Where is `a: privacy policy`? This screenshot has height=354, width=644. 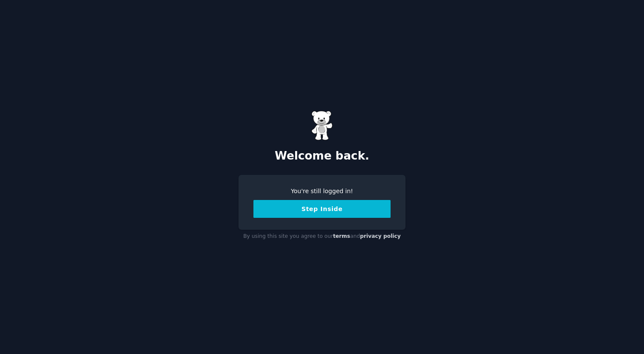 a: privacy policy is located at coordinates (380, 237).